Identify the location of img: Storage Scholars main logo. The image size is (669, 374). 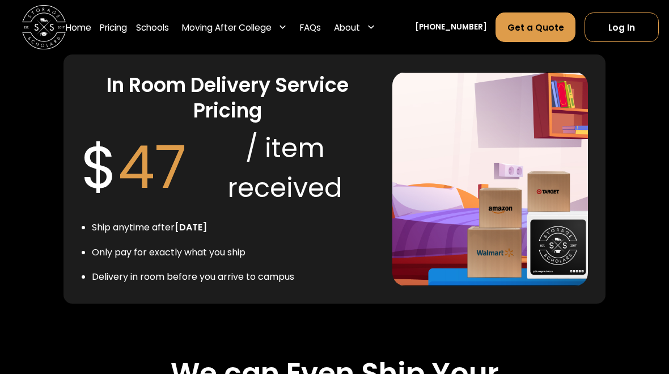
(44, 27).